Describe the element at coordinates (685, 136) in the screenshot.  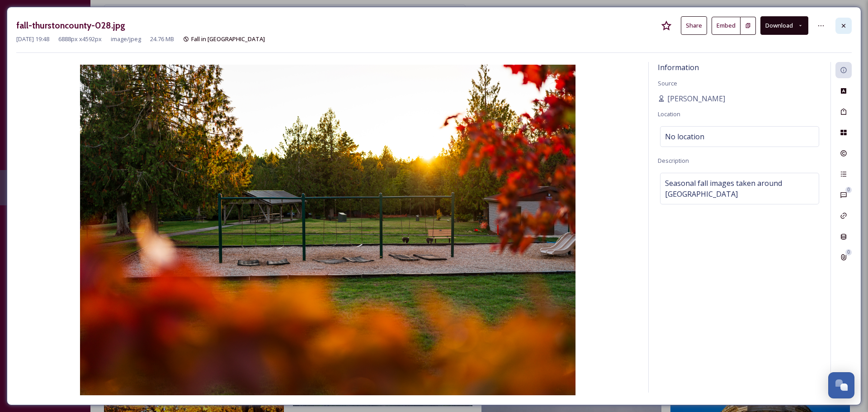
I see `span: No location` at that location.